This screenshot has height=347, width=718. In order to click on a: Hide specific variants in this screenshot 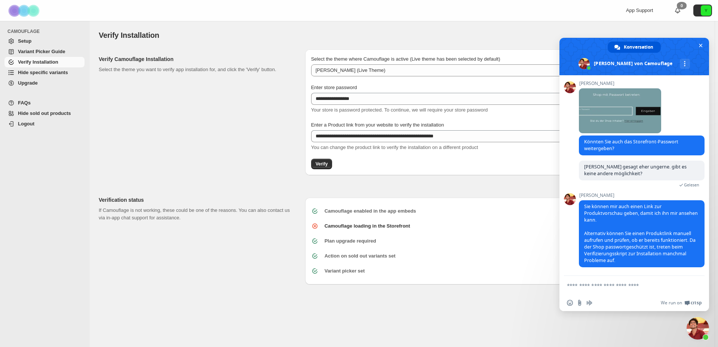, I will do `click(44, 73)`.